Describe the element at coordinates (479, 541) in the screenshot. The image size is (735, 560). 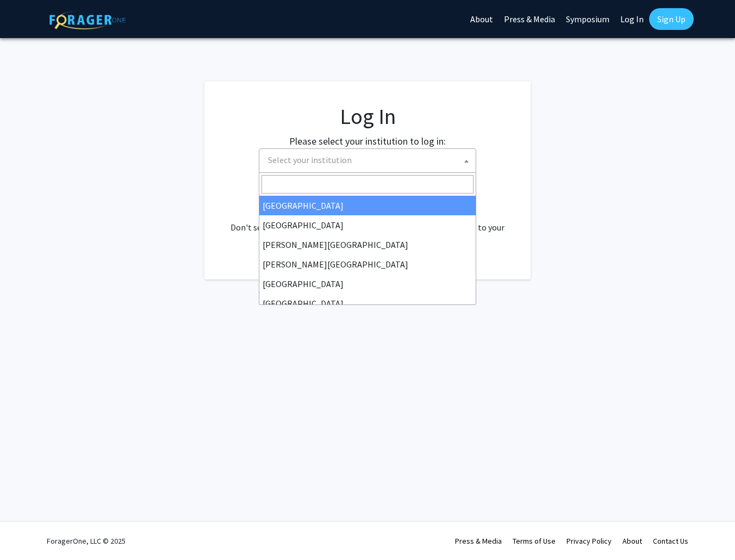
I see `a: Press & Media` at that location.